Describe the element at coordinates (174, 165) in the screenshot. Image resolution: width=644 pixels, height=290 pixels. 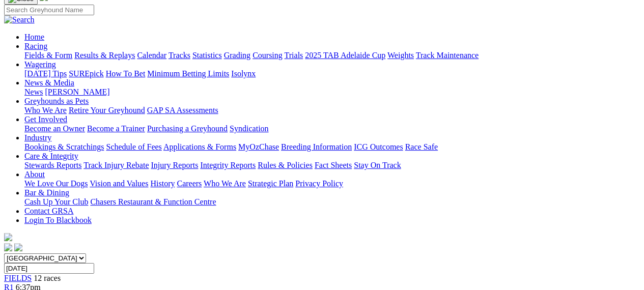
I see `a: Injury Reports` at that location.